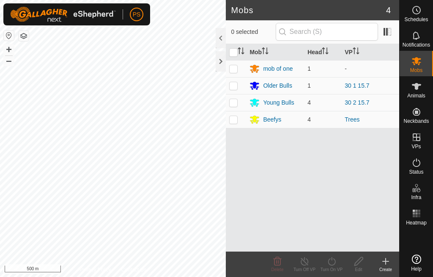 The image size is (433, 277). What do you see at coordinates (416, 263) in the screenshot?
I see `a: Help` at bounding box center [416, 263].